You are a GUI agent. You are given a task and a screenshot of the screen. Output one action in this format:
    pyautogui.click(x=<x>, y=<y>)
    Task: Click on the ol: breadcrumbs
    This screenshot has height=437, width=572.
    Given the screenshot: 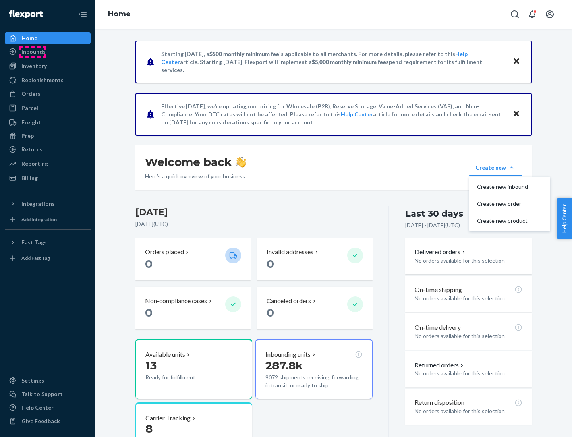 What is the action you would take?
    pyautogui.click(x=119, y=14)
    